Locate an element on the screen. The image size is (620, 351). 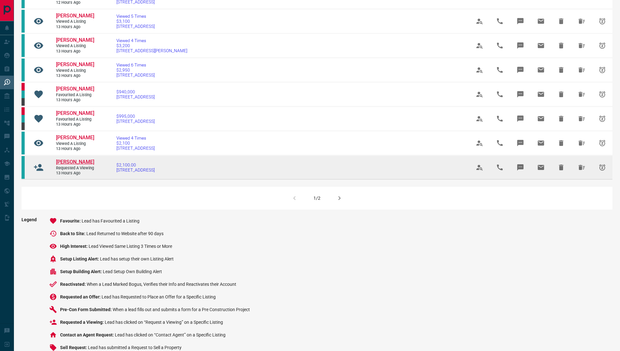
span: Sell Request is located at coordinates (74, 347).